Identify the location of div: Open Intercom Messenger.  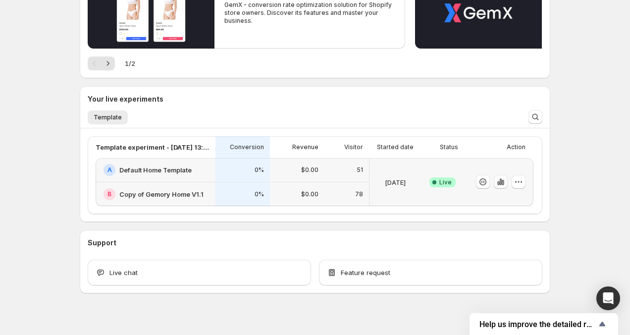
(609, 298).